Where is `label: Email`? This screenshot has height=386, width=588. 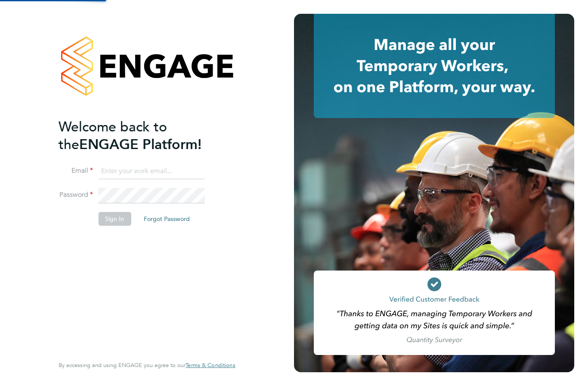 label: Email is located at coordinates (76, 171).